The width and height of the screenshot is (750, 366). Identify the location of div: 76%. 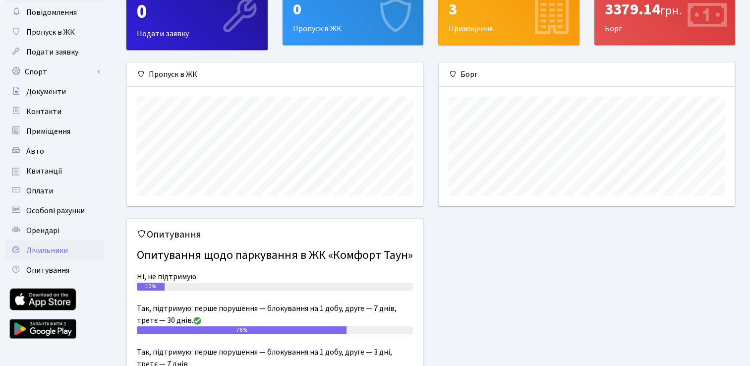
(241, 330).